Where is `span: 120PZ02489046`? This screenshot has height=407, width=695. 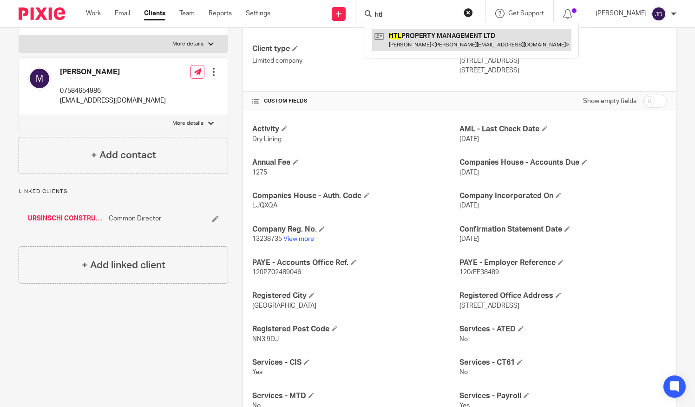 span: 120PZ02489046 is located at coordinates (276, 273).